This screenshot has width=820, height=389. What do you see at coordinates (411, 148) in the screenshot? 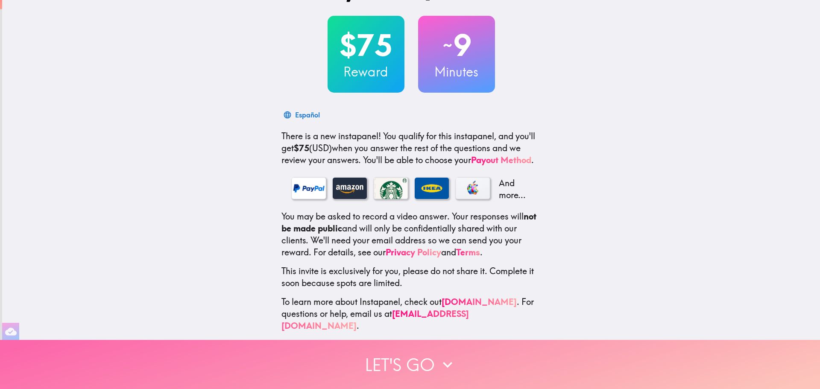
I see `p: You qualify for this instapanel, and you'll get (USD) when you answer the rest of the questions a...` at bounding box center [411, 148].